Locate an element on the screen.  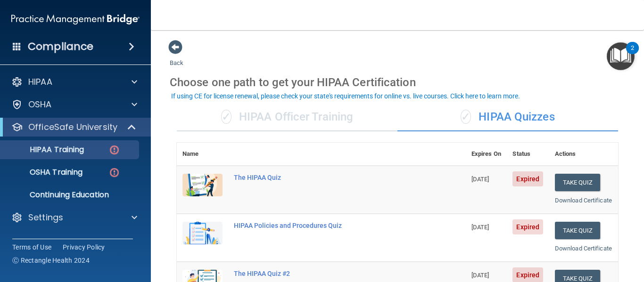
p: HIPAA is located at coordinates (40, 82).